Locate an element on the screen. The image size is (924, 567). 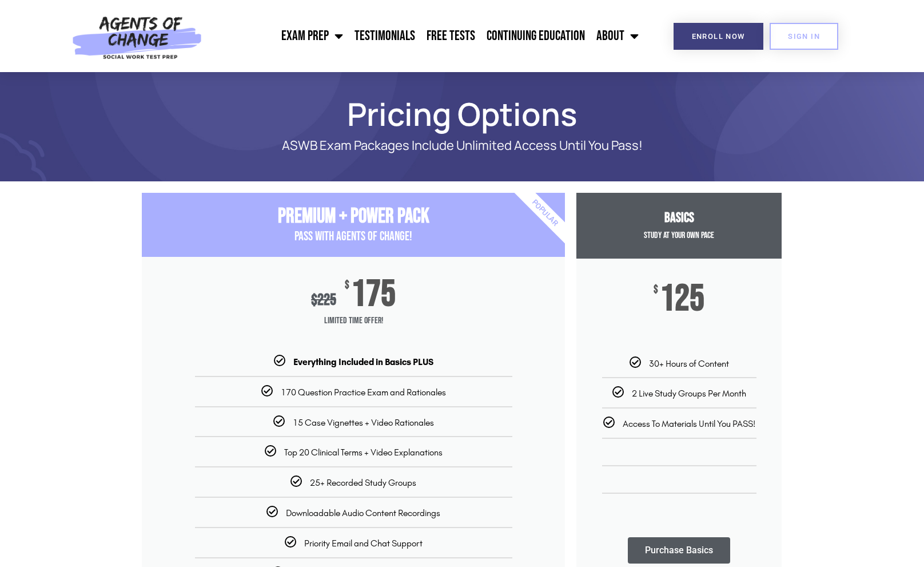
h3: Premium + Power Pack is located at coordinates (354, 216).